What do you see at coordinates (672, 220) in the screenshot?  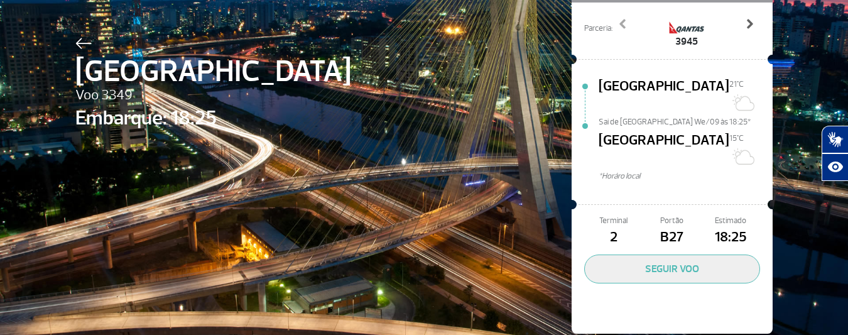 I see `span: Portão` at bounding box center [672, 220].